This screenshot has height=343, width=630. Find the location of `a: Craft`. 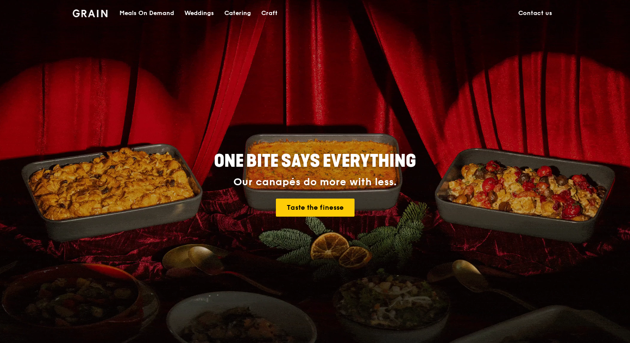

a: Craft is located at coordinates (269, 13).